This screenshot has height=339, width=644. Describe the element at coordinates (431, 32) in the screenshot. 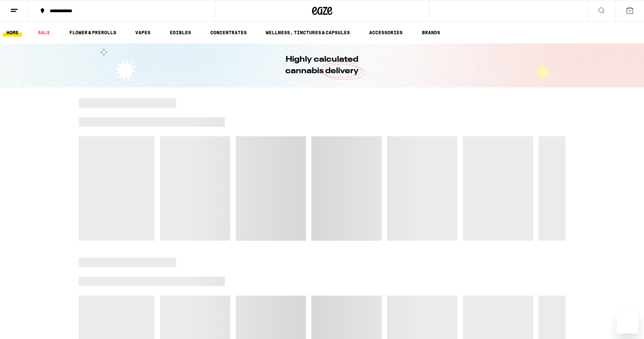

I see `a: BRANDS` at that location.